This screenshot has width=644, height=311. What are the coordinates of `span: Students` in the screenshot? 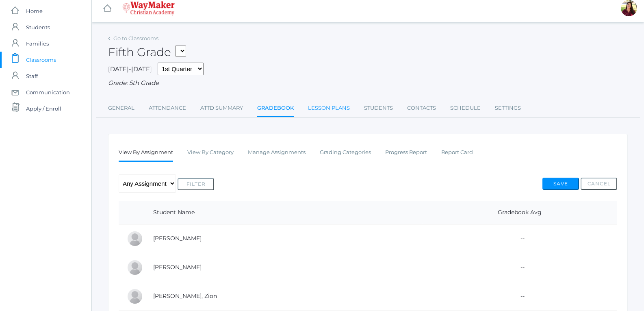 It's located at (38, 27).